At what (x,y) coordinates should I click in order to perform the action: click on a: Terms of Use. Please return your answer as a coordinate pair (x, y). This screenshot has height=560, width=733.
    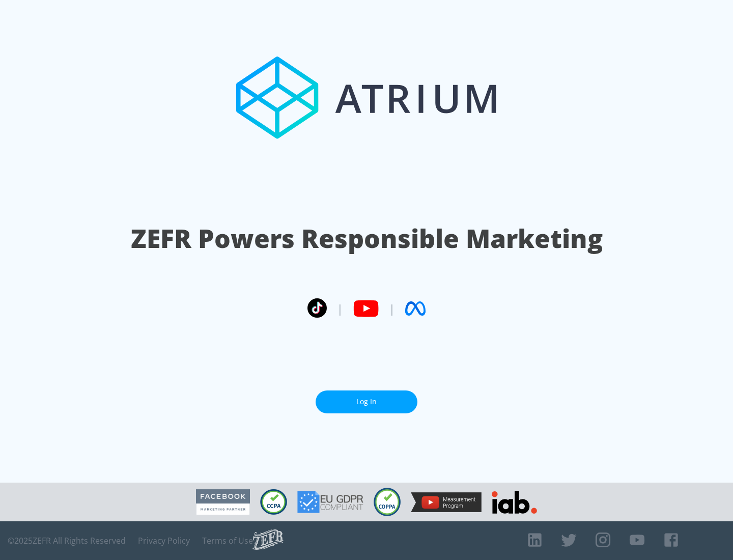
    Looking at the image, I should click on (228, 541).